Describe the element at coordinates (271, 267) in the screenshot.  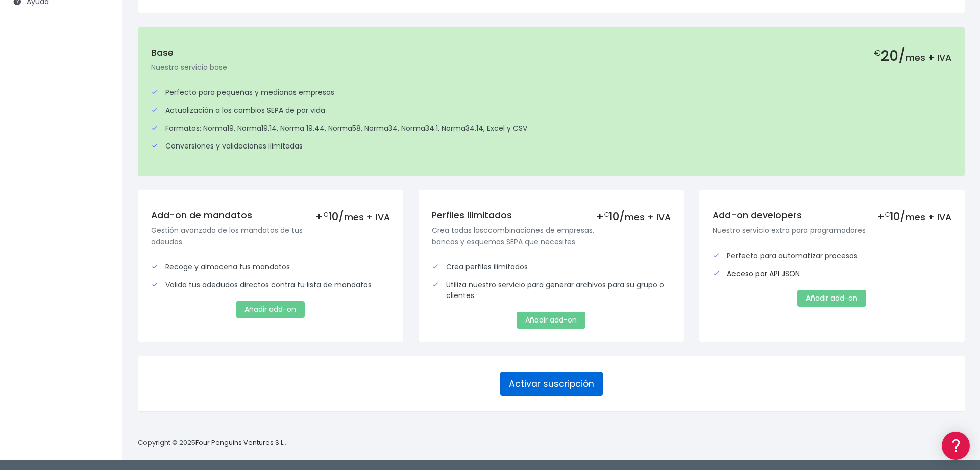
I see `div: Recoge y almacena tus mandatos` at that location.